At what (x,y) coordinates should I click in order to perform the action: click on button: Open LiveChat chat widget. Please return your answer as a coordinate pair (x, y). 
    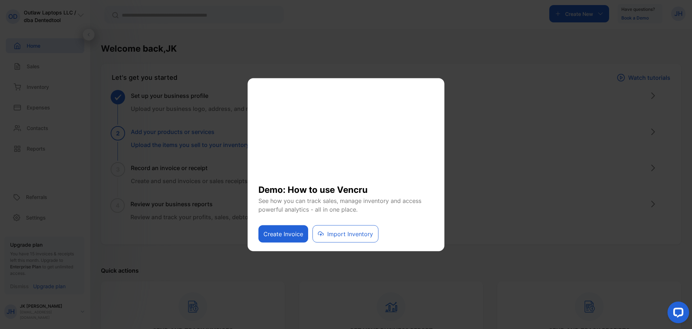
    Looking at the image, I should click on (17, 14).